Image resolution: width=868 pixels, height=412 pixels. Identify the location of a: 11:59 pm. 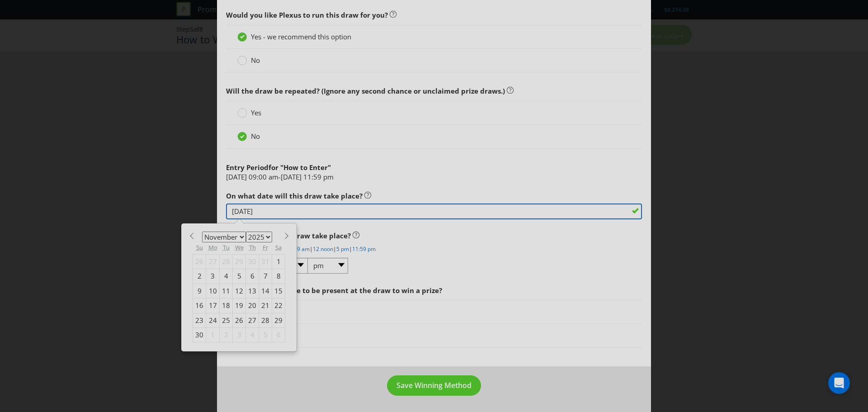
(364, 249).